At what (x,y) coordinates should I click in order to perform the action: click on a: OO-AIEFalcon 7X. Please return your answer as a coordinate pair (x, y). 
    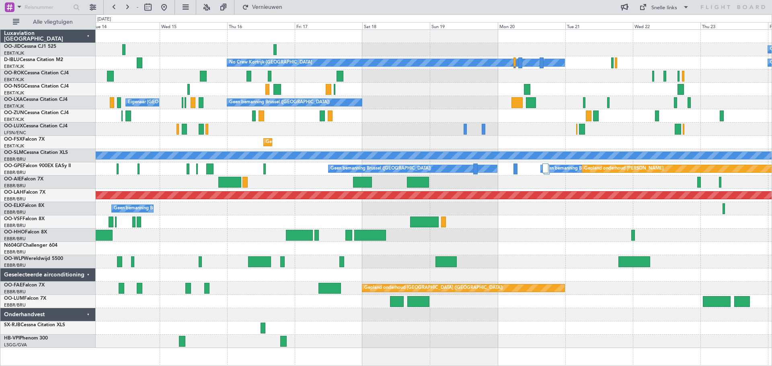
    Looking at the image, I should click on (24, 179).